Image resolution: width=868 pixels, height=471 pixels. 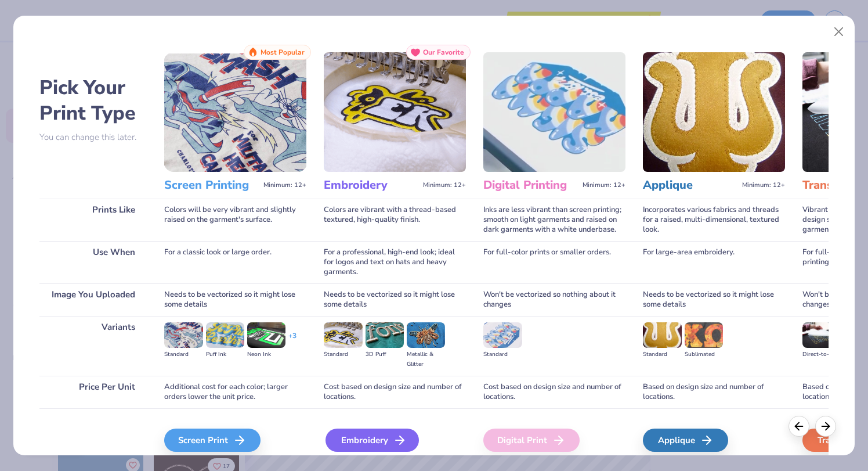 I want to click on div: + 3, so click(x=292, y=341).